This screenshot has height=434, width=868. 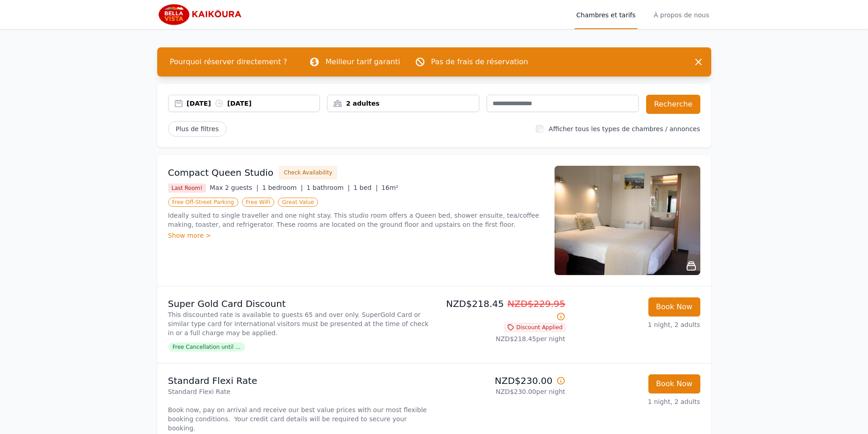 I want to click on p: NZD$218.45, so click(x=502, y=310).